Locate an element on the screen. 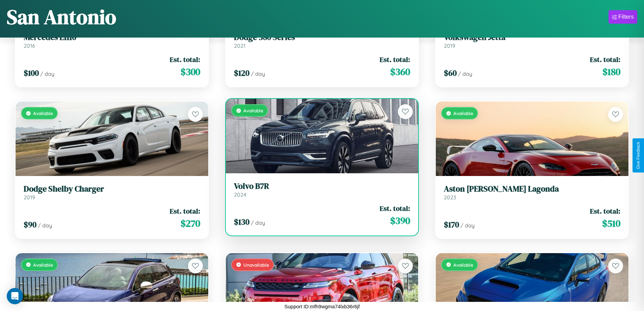 The height and width of the screenshot is (311, 644). h3: Volkswagen Jetta is located at coordinates (532, 37).